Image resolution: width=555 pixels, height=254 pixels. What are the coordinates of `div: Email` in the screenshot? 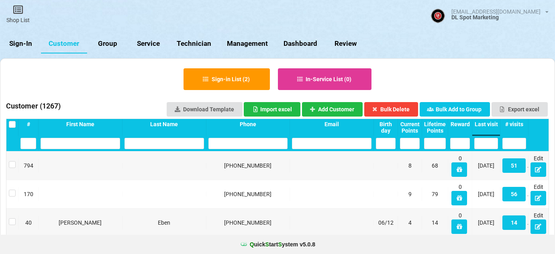 It's located at (332, 124).